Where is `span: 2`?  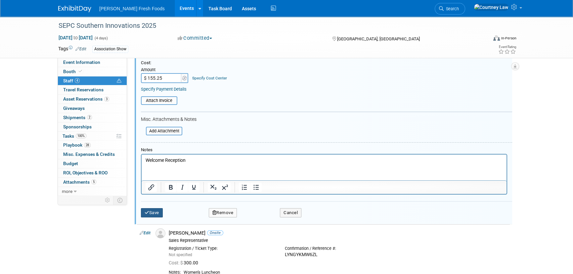
span: 2 is located at coordinates (89, 117).